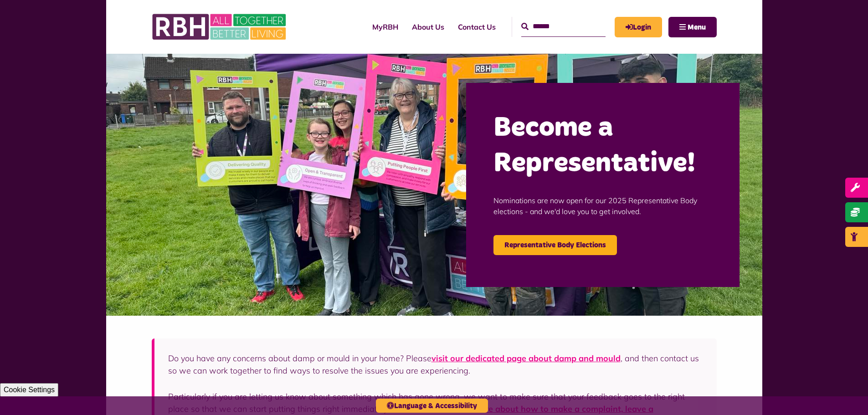 The width and height of the screenshot is (868, 415). What do you see at coordinates (555, 245) in the screenshot?
I see `a: Representative Body Elections` at bounding box center [555, 245].